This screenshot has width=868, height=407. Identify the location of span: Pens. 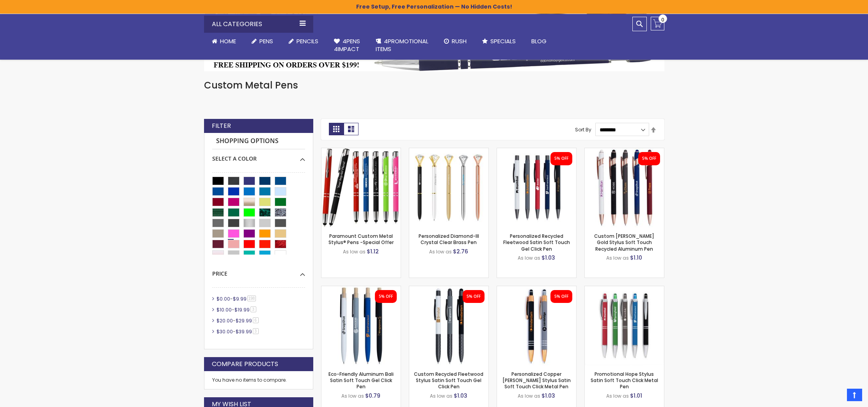
(266, 41).